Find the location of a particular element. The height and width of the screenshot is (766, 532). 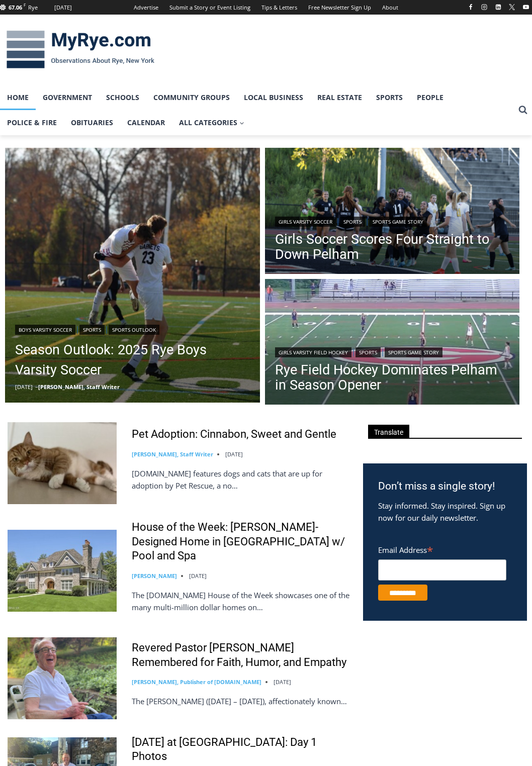

h3: Don’t miss a single story! is located at coordinates (445, 487).